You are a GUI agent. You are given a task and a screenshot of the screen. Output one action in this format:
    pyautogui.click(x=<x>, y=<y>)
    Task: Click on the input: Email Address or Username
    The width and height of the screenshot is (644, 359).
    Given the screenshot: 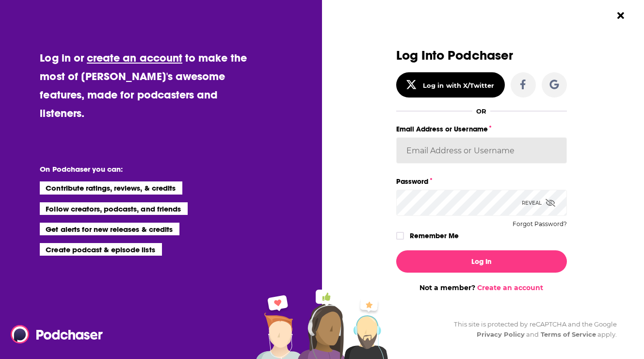 What is the action you would take?
    pyautogui.click(x=482, y=151)
    